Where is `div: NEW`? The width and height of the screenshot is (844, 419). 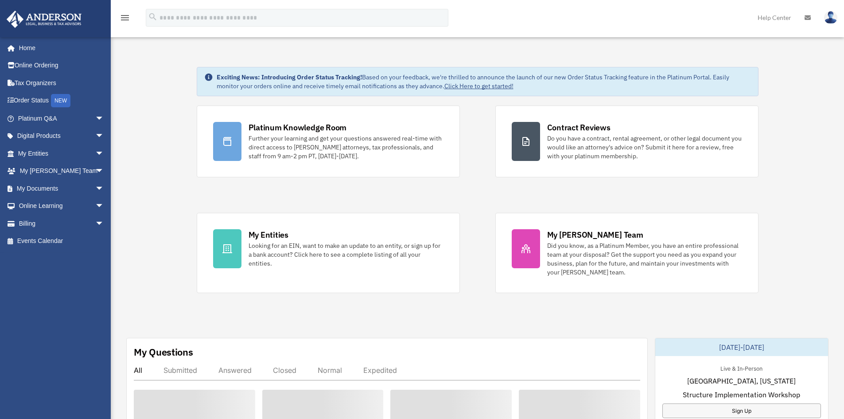
div: NEW is located at coordinates (61, 101).